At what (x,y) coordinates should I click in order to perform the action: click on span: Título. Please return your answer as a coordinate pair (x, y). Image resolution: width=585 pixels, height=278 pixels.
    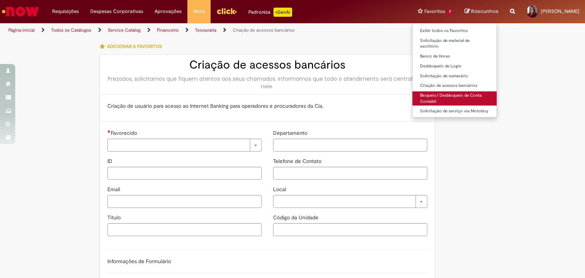
    Looking at the image, I should click on (115, 217).